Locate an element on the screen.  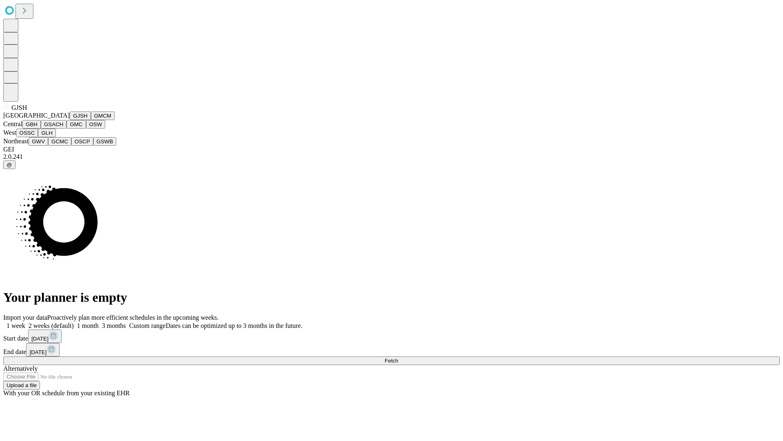
span: Alternatively is located at coordinates (20, 368).